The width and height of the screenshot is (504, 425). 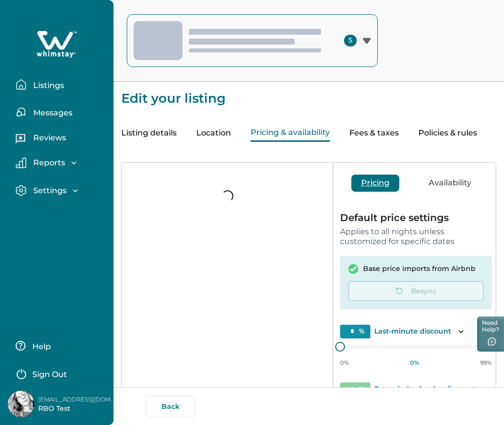 What do you see at coordinates (414, 363) in the screenshot?
I see `p: 0 %` at bounding box center [414, 363].